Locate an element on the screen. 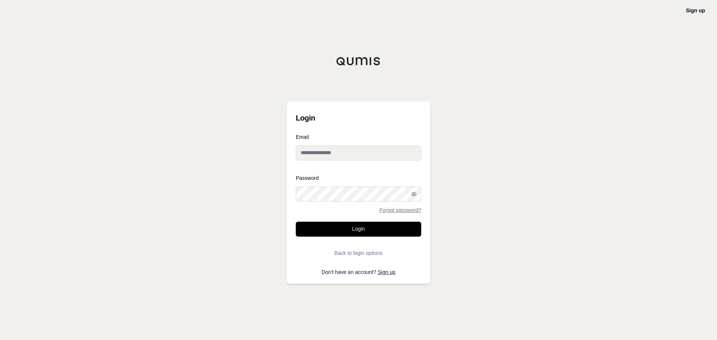  label: Password is located at coordinates (358, 178).